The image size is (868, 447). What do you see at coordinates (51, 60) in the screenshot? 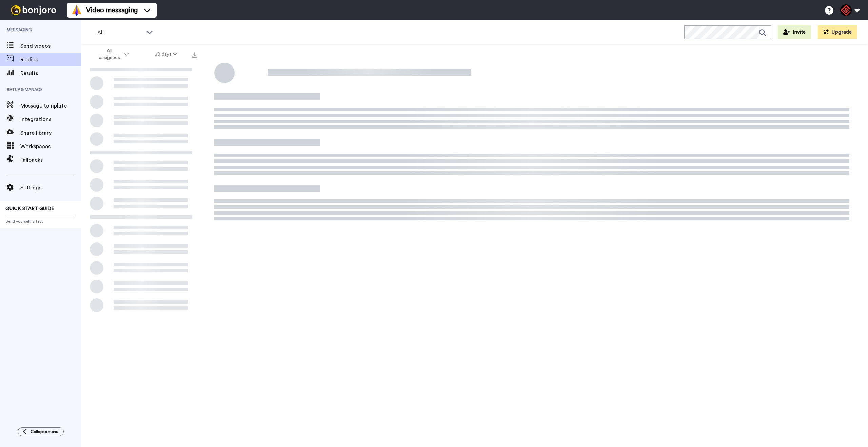
I see `span: Replies` at bounding box center [51, 60].